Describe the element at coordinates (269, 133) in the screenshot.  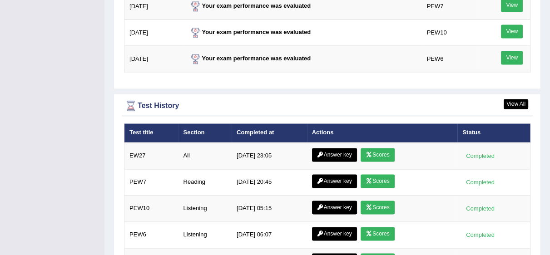
I see `th: Completed at` at that location.